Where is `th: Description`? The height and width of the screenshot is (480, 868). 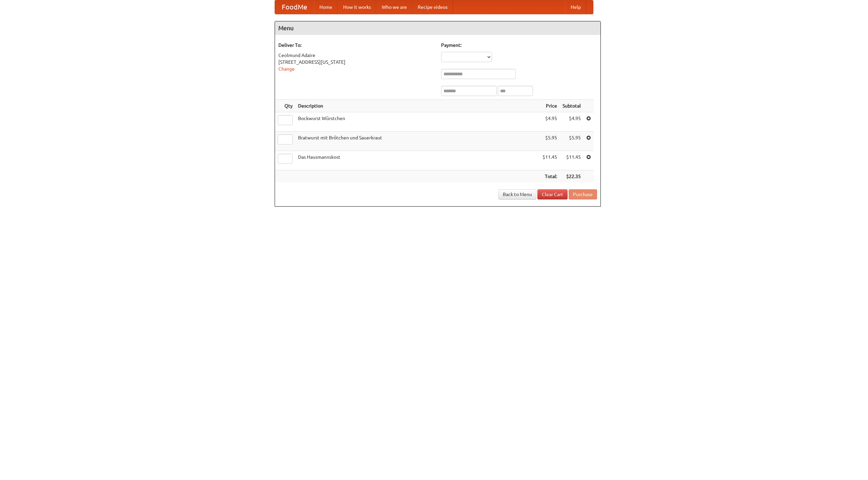
th: Description is located at coordinates (417, 106).